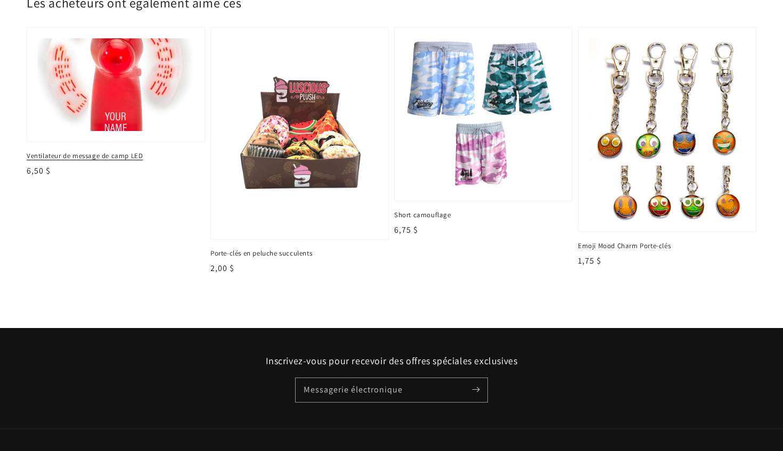  Describe the element at coordinates (667, 129) in the screenshot. I see `img: Emoji Mood Charm Porte-clés` at that location.